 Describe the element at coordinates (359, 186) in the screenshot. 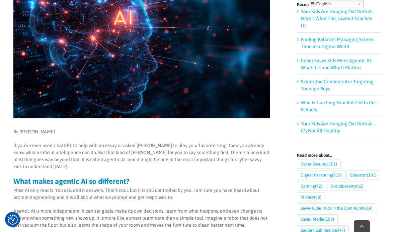

I see `span: (62)` at that location.